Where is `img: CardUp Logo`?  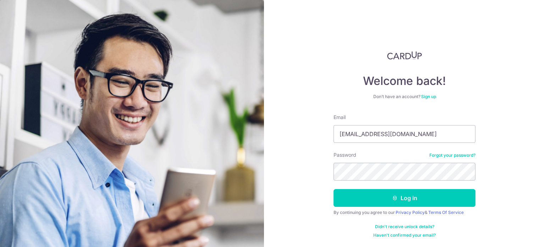
img: CardUp Logo is located at coordinates (405, 55).